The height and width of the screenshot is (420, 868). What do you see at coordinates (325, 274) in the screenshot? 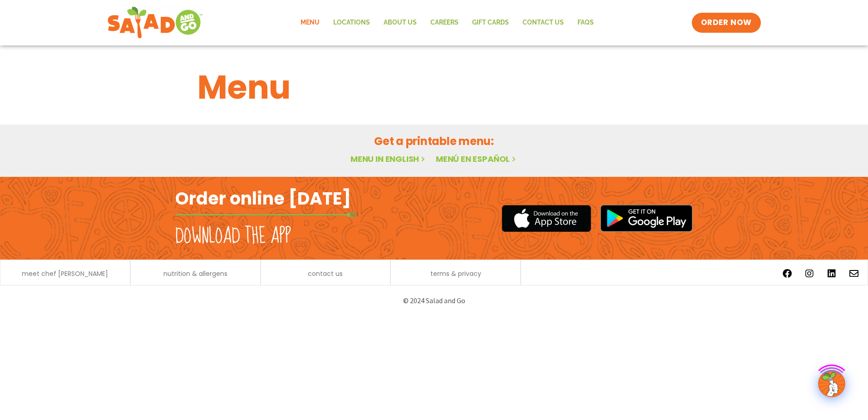
I see `a: contact us` at bounding box center [325, 274].